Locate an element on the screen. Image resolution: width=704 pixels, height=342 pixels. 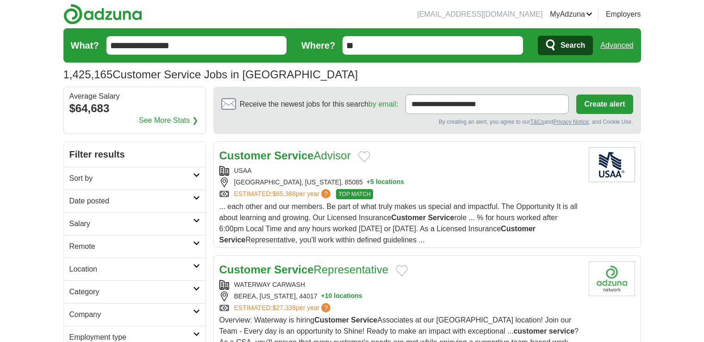
a: USAA is located at coordinates (243, 170).